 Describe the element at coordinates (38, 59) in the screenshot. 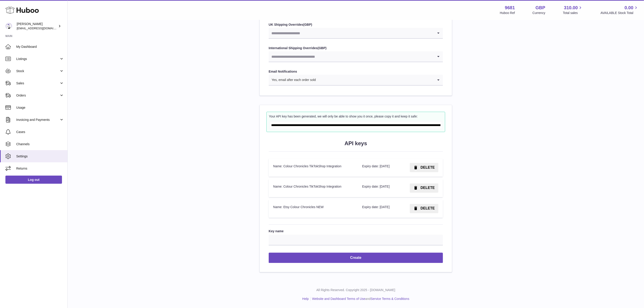

I see `span: Listings` at that location.